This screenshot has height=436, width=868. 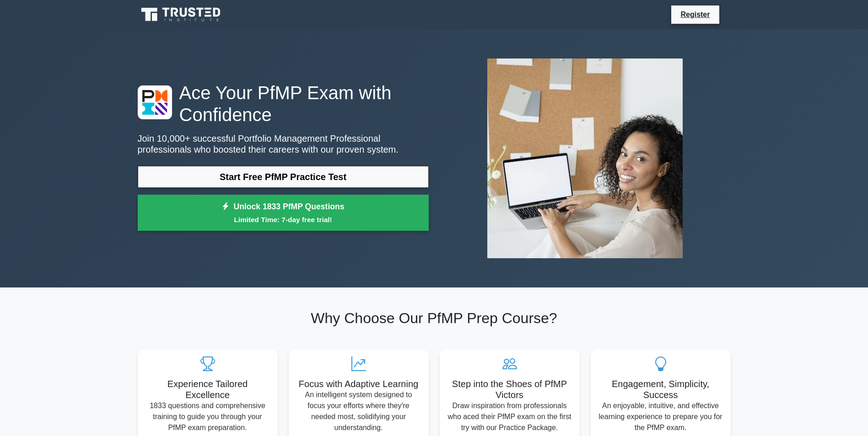 I want to click on p: An enjoyable, intuitive, and effective learning experience to prepare you for the PfMP exam., so click(x=661, y=417).